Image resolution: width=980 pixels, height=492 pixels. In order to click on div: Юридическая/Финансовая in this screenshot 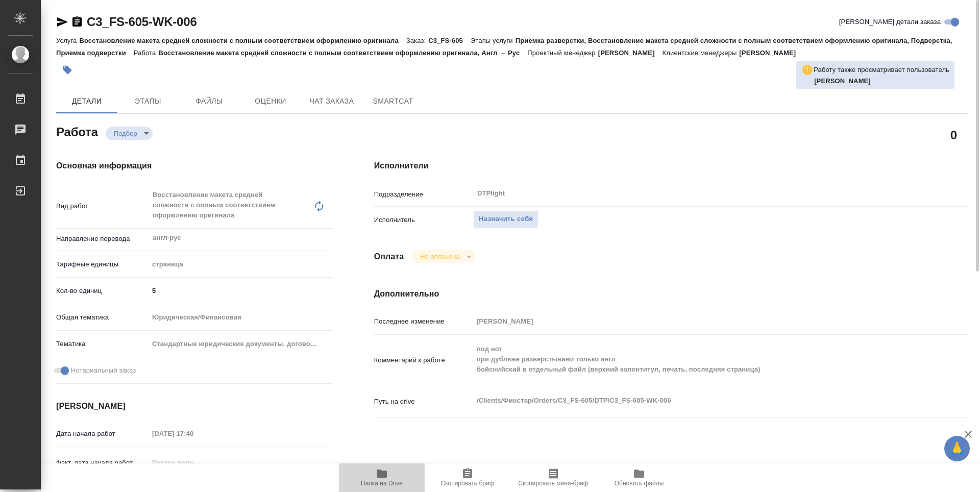, I will do `click(241, 318)`.